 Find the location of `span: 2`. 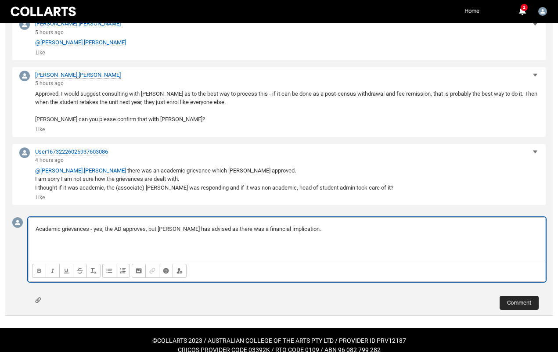

span: 2 is located at coordinates (524, 7).